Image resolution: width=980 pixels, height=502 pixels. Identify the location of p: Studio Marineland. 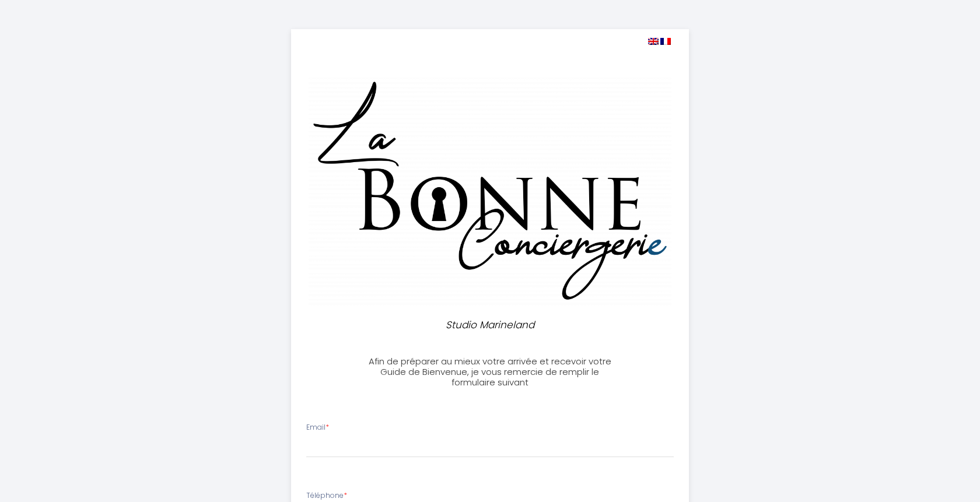
(490, 325).